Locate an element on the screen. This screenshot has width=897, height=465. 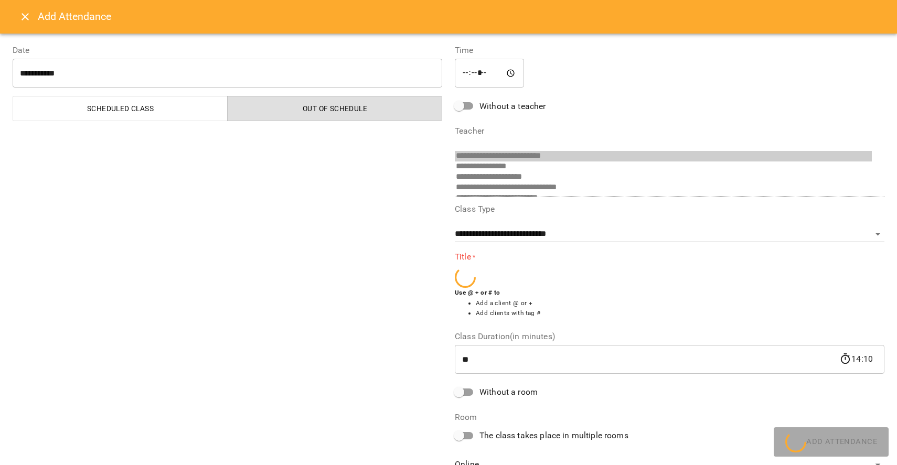
button: Close is located at coordinates (25, 17).